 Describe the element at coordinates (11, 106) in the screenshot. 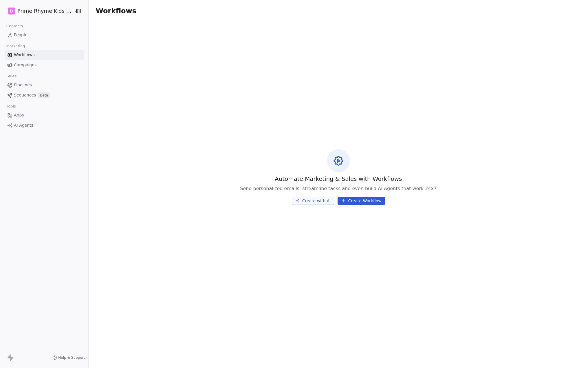

I see `span: Tools` at that location.